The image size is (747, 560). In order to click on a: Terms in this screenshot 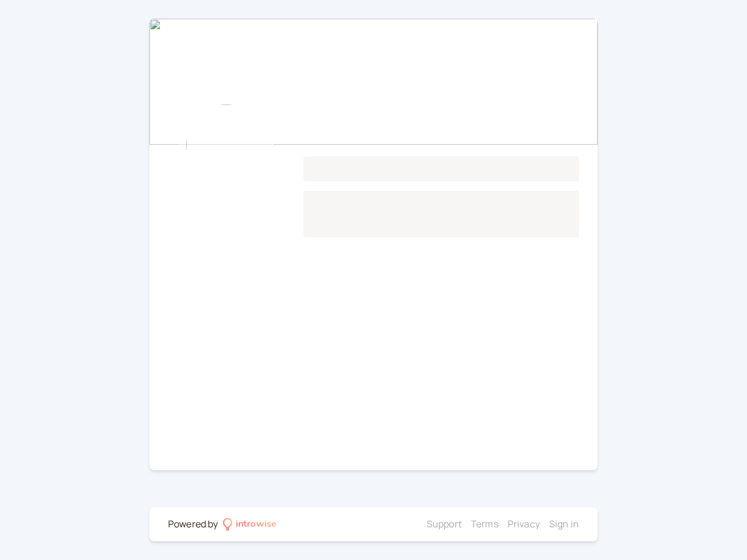, I will do `click(485, 523)`.